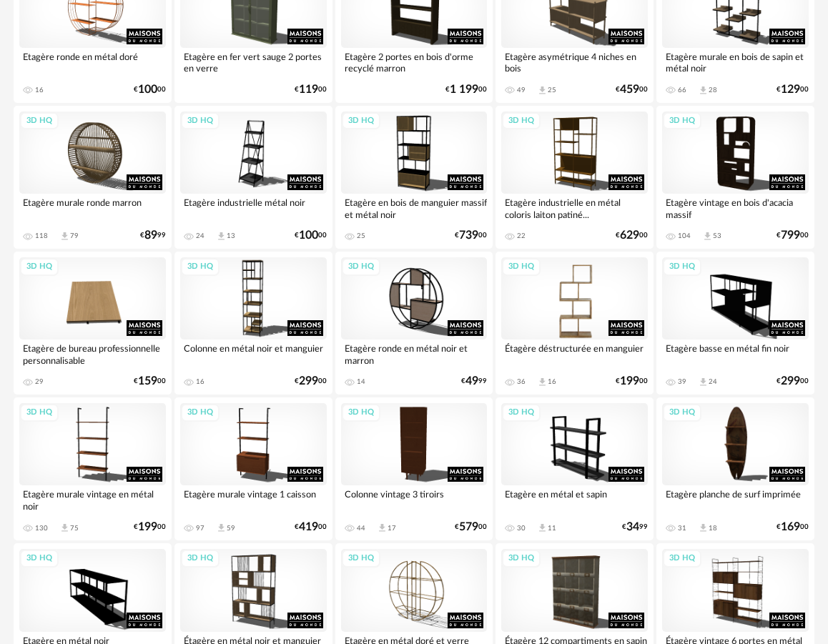 The height and width of the screenshot is (644, 828). What do you see at coordinates (151, 235) in the screenshot?
I see `span: 89` at bounding box center [151, 235].